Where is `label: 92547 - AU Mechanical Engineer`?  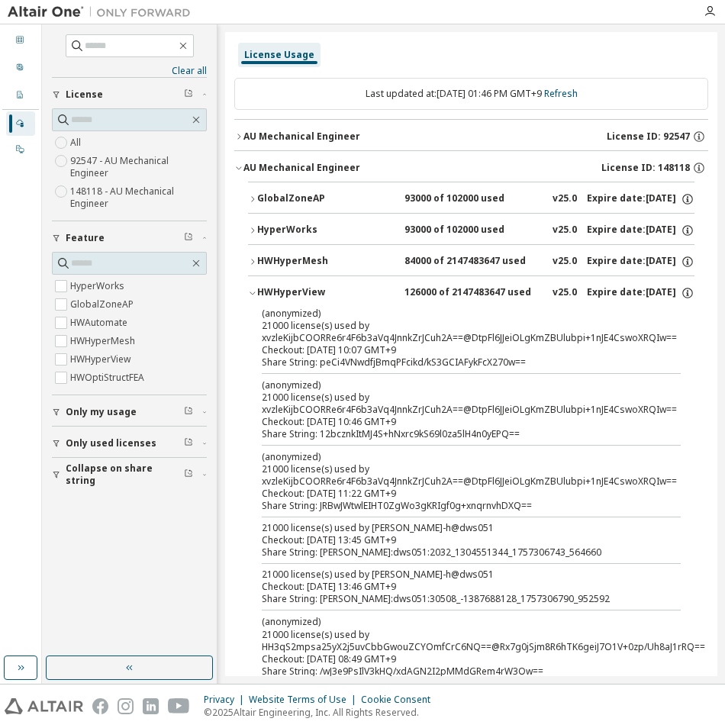 label: 92547 - AU Mechanical Engineer is located at coordinates (138, 168).